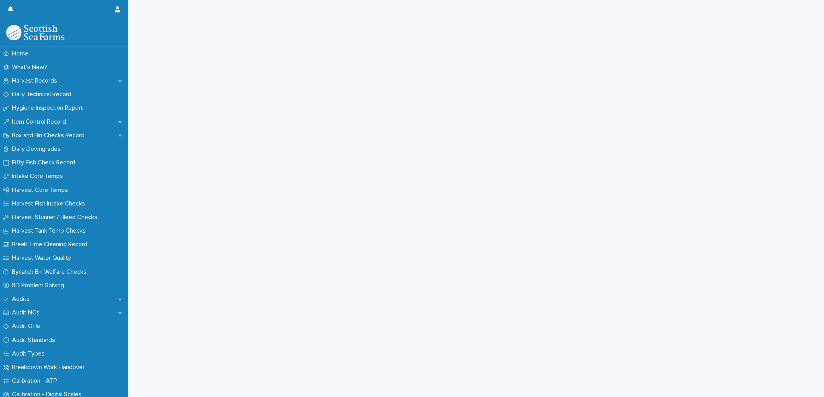 The height and width of the screenshot is (397, 824). I want to click on p: Intake Core Temps, so click(39, 176).